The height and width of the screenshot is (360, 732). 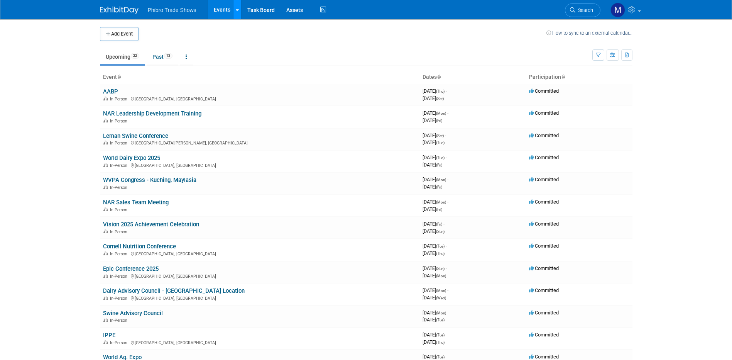 What do you see at coordinates (136, 202) in the screenshot?
I see `a: NAR Sales Team Meeting` at bounding box center [136, 202].